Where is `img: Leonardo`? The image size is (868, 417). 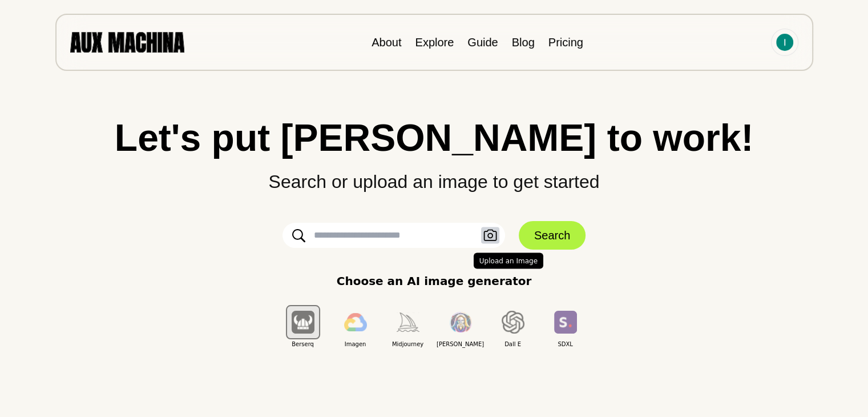
img: Leonardo is located at coordinates (460, 322).